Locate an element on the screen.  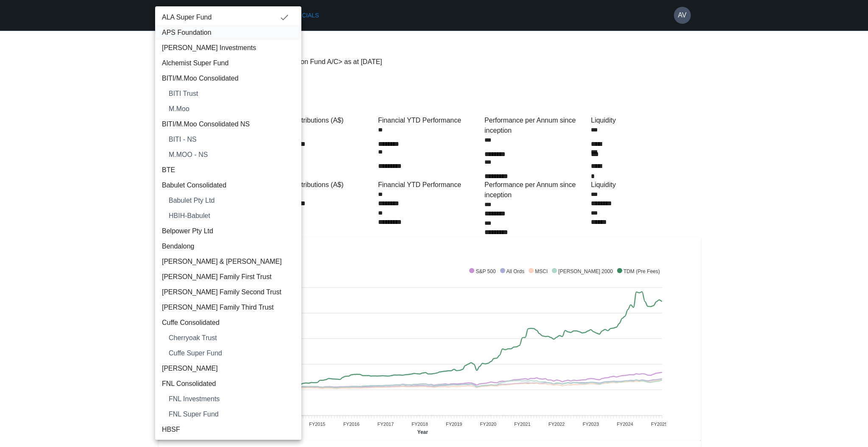
span: Alchemist Super Fund is located at coordinates (228, 63).